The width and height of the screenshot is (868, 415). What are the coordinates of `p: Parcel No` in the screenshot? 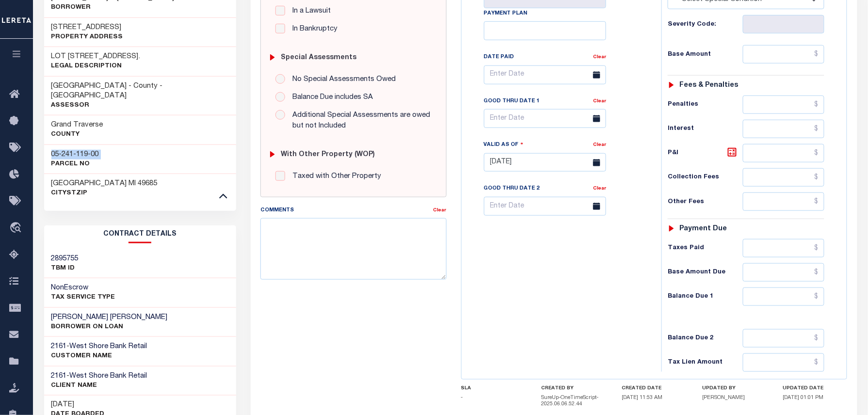 It's located at (75, 164).